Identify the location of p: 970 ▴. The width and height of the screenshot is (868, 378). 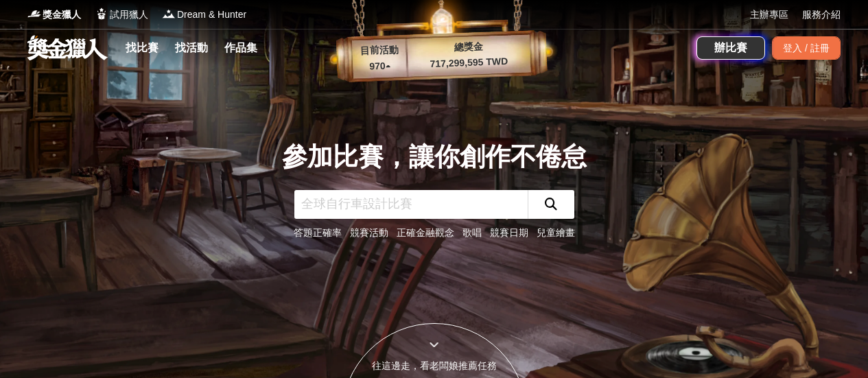
(379, 67).